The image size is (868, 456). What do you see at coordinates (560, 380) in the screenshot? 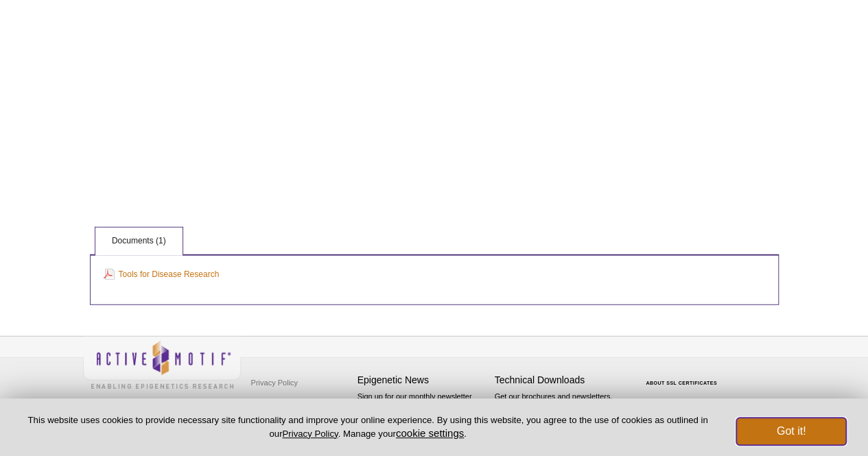
I see `h4: Technical Downloads` at bounding box center [560, 380].